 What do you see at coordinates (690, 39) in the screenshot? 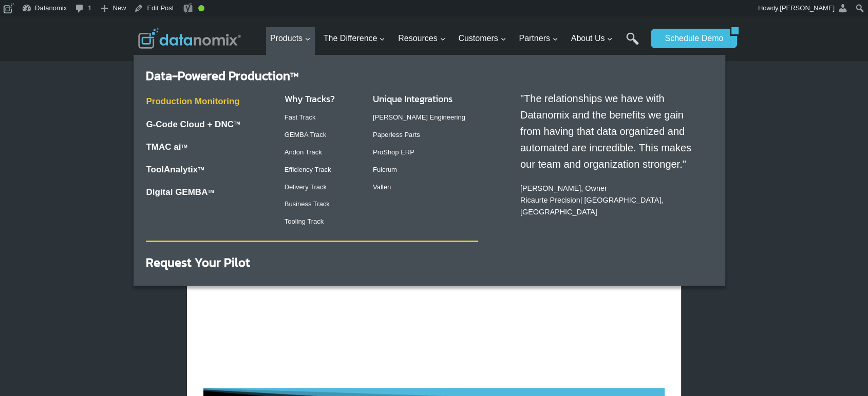
I see `a: Schedule Demo` at bounding box center [690, 39].